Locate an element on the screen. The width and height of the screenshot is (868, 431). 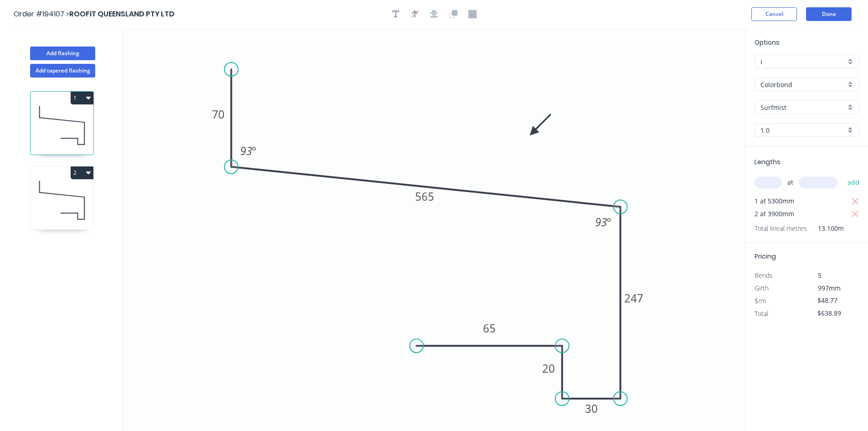
tspan: 65 is located at coordinates (489, 328).